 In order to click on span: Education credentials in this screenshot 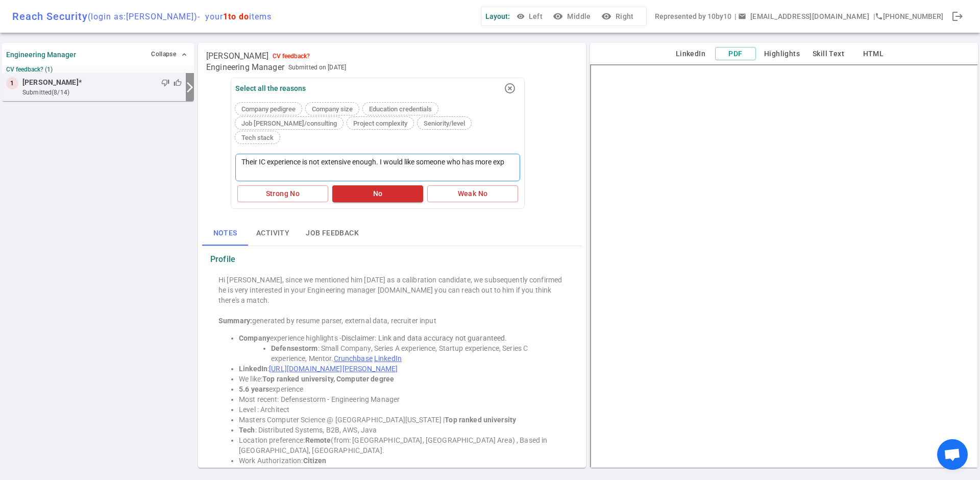, I will do `click(400, 109)`.